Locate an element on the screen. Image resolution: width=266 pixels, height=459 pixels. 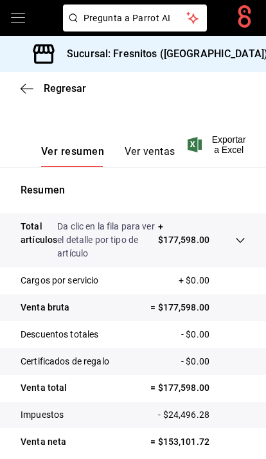
span: Pregunta a Parrot AI is located at coordinates (135, 18).